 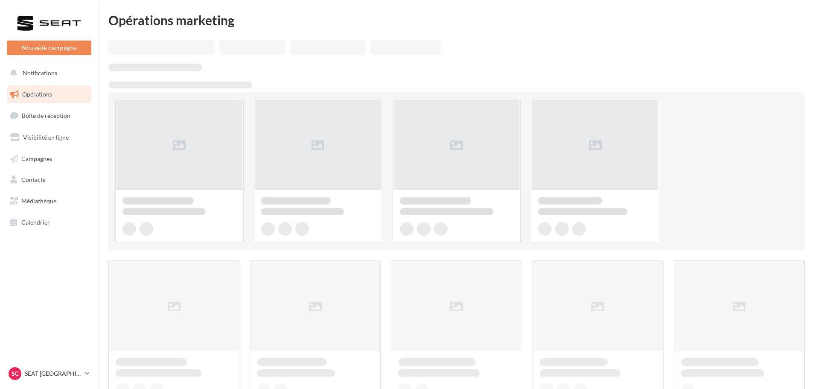 What do you see at coordinates (35, 222) in the screenshot?
I see `span: Calendrier` at bounding box center [35, 222].